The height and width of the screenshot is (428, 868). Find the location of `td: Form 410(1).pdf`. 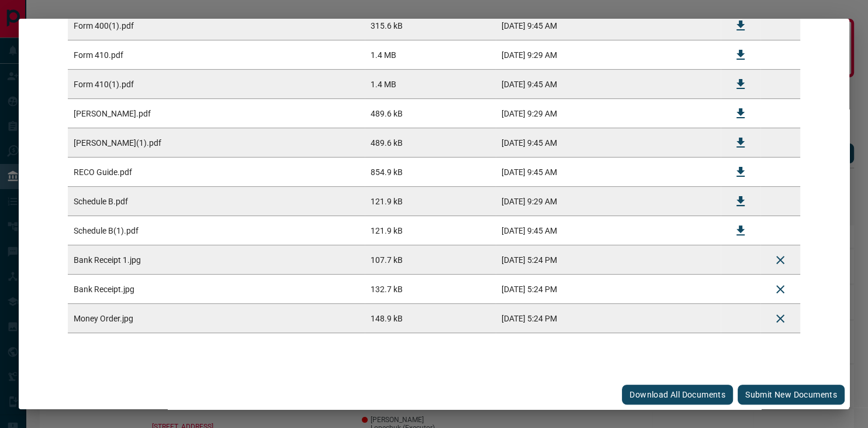

td: Form 410(1).pdf is located at coordinates (216, 84).